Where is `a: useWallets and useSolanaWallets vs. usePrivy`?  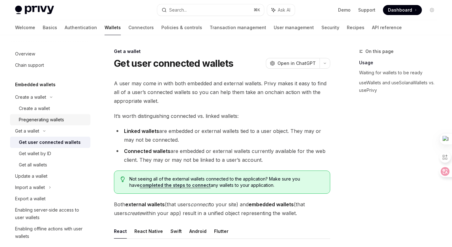
a: useWallets and useSolanaWallets vs. usePrivy is located at coordinates (401, 87).